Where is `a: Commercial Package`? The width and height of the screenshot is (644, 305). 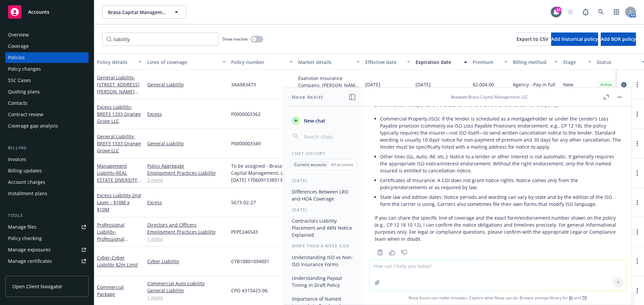
a: Commercial Package is located at coordinates (110, 291).